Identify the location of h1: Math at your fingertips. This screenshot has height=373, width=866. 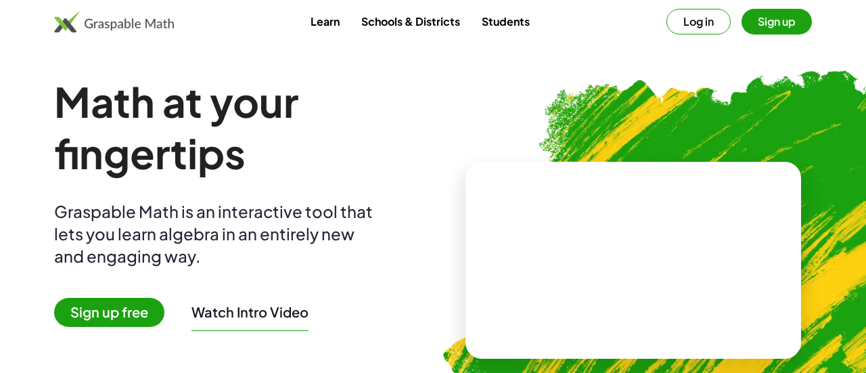
(233, 127).